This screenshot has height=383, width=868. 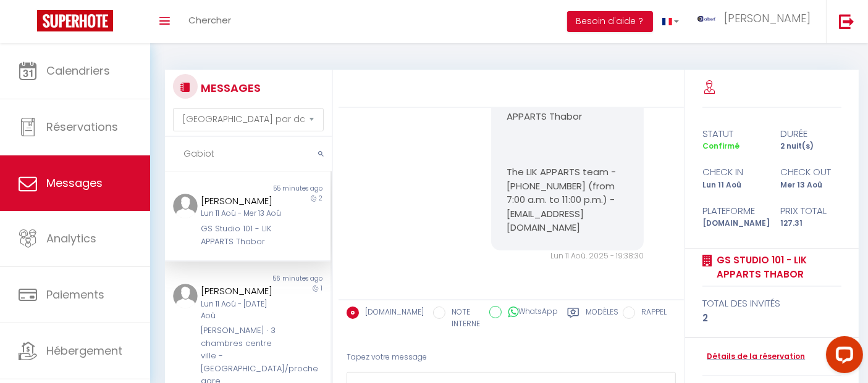 What do you see at coordinates (463, 318) in the screenshot?
I see `label: NOTE INTERNE` at bounding box center [463, 318].